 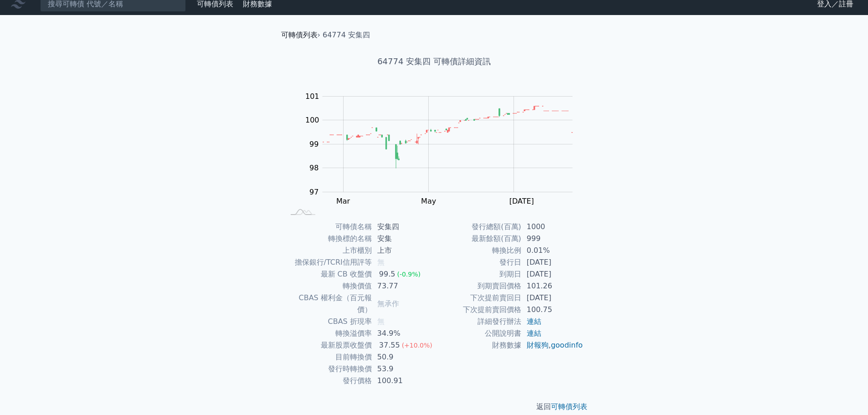 I want to click on td: 轉換溢價率, so click(x=328, y=334).